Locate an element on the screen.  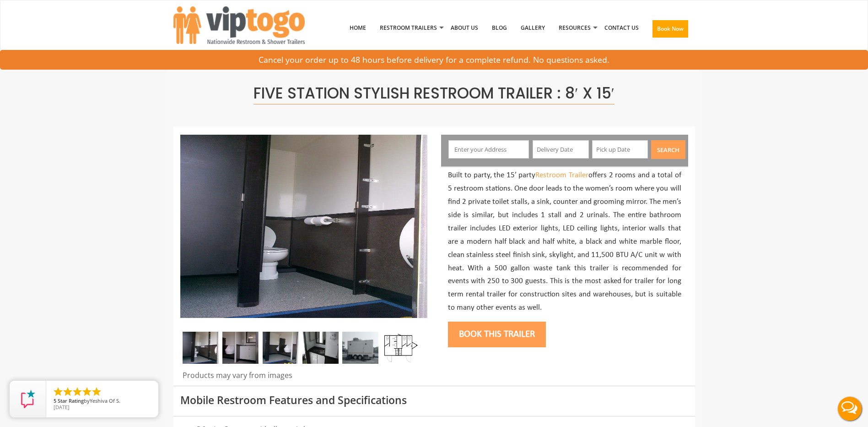
a: Resources is located at coordinates (575, 28).